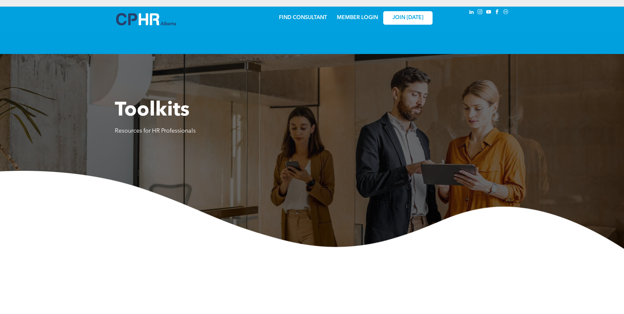 Image resolution: width=624 pixels, height=314 pixels. What do you see at coordinates (497, 12) in the screenshot?
I see `a: facebook` at bounding box center [497, 12].